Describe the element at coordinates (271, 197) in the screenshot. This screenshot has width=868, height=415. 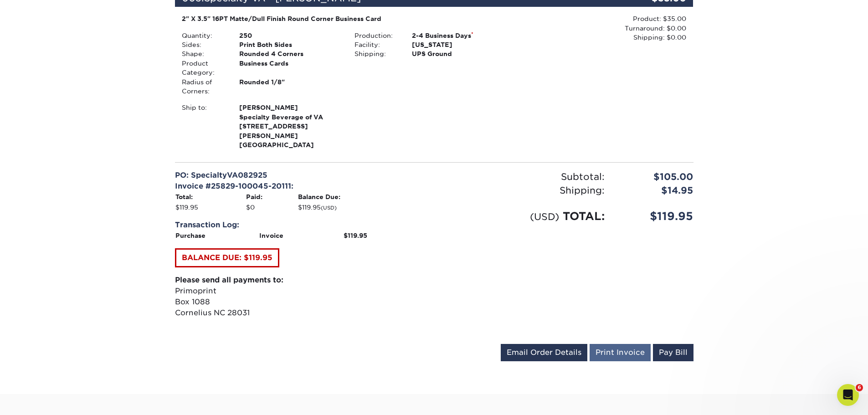
I see `th: Paid:` at that location.